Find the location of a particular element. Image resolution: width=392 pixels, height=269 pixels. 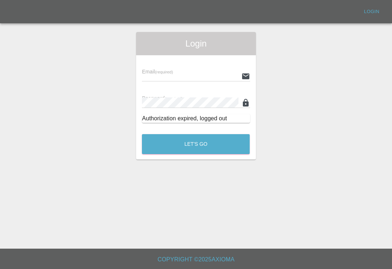

span: Email is located at coordinates (157, 71).